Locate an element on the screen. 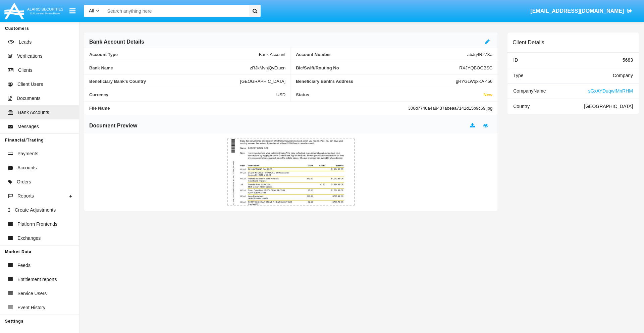  span: Entitlement reports is located at coordinates (37, 280).